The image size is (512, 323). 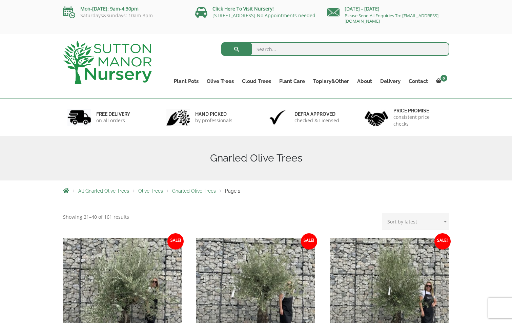 I want to click on a: 0, so click(x=440, y=81).